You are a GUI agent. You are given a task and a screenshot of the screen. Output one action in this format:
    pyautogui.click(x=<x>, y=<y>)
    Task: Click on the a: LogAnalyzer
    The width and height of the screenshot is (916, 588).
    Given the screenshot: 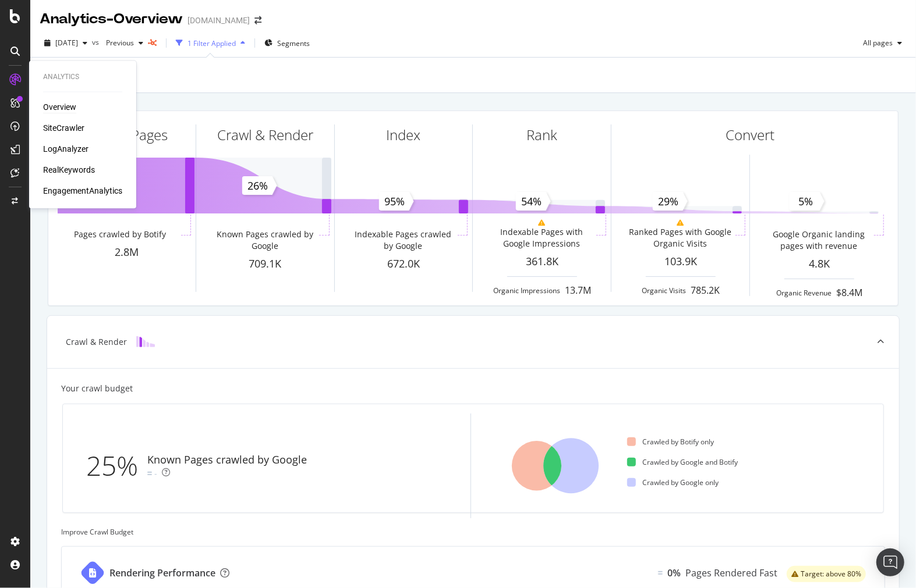 What is the action you would take?
    pyautogui.click(x=66, y=149)
    